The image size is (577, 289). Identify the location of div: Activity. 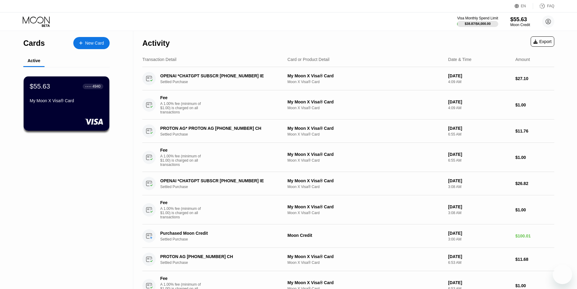
(156, 43).